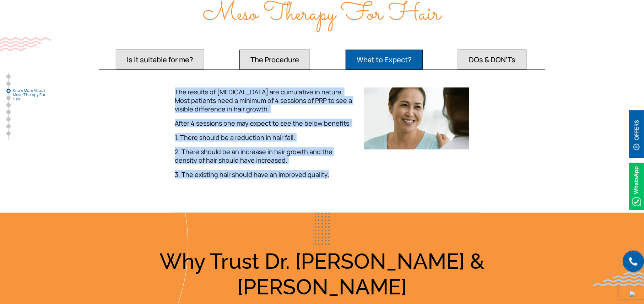  What do you see at coordinates (637, 134) in the screenshot?
I see `img: offerBt` at bounding box center [637, 134].